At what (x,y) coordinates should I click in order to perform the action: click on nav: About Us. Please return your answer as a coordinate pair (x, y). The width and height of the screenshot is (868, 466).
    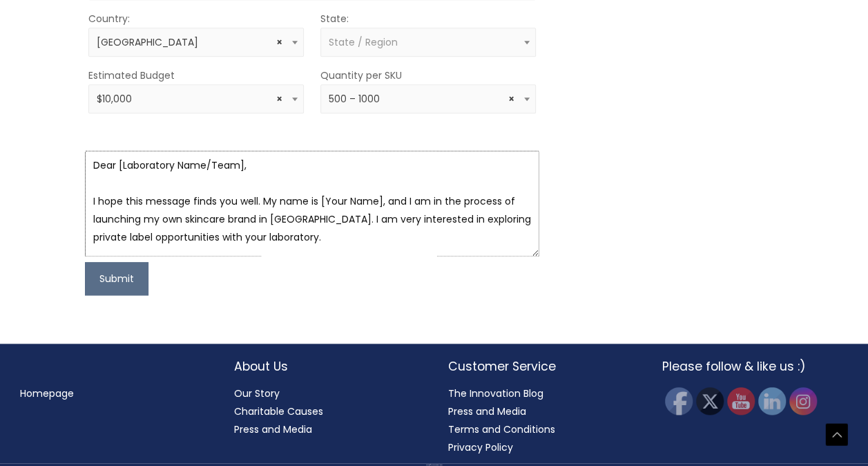
    Looking at the image, I should click on (327, 411).